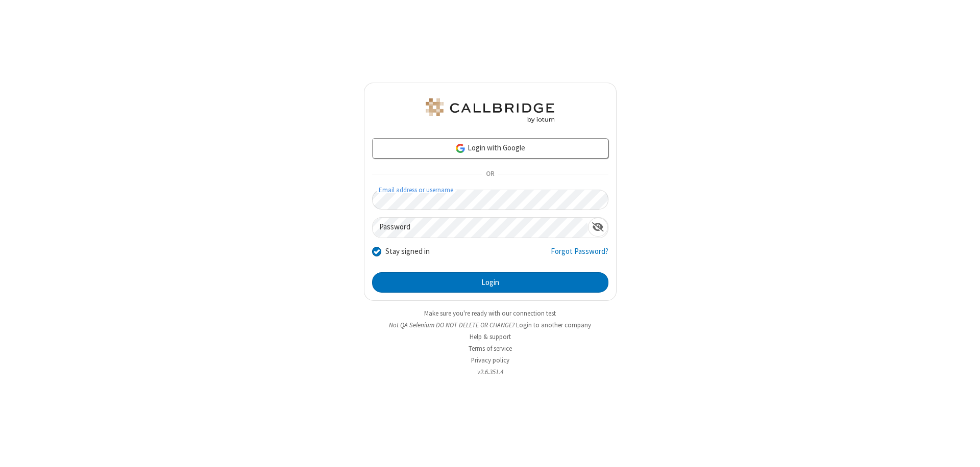 The image size is (980, 467). I want to click on li: Not QA Selenium DO NOT DELETE OR CHANGE?, so click(490, 325).